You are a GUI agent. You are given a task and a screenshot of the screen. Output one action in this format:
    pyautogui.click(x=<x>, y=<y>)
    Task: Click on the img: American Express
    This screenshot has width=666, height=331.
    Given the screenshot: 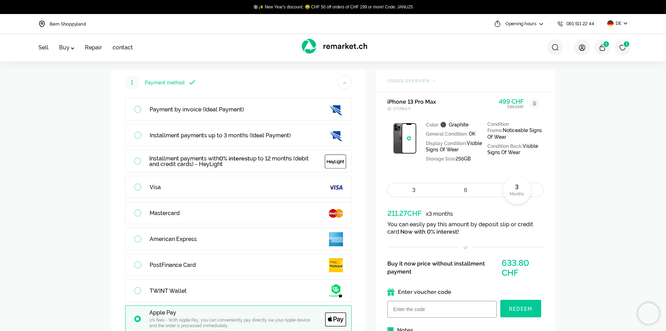 What is the action you would take?
    pyautogui.click(x=336, y=239)
    